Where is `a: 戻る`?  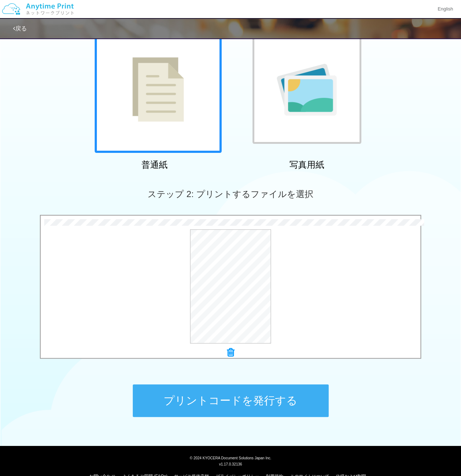 a: 戻る is located at coordinates (20, 28).